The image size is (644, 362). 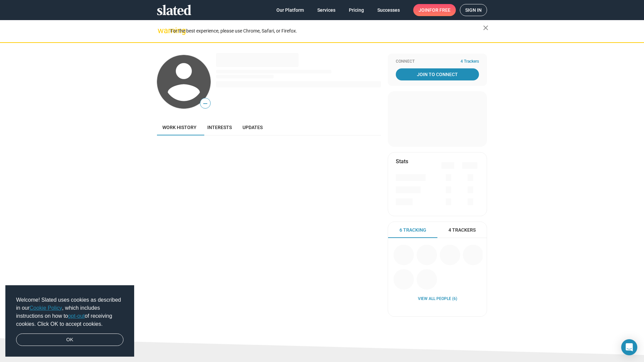 What do you see at coordinates (46, 308) in the screenshot?
I see `a: Cookie Policy` at bounding box center [46, 308].